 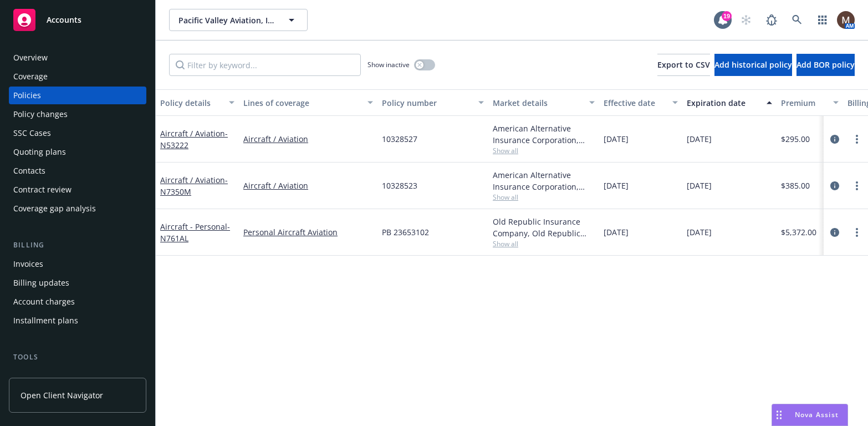 I want to click on span: Accounts, so click(x=64, y=20).